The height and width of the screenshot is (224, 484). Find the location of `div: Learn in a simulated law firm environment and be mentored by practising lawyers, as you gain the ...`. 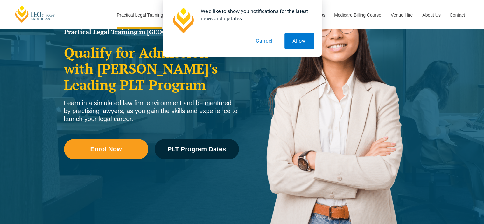

div: Learn in a simulated law firm environment and be mentored by practising lawyers, as you gain the ... is located at coordinates (152, 111).